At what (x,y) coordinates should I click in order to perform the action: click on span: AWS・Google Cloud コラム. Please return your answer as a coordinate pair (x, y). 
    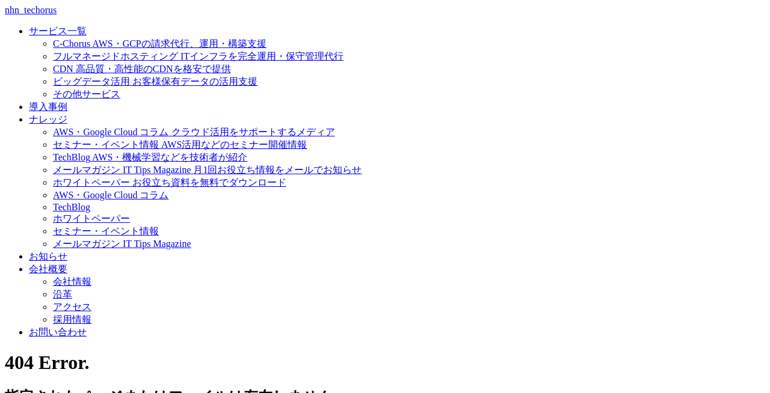
    Looking at the image, I should click on (111, 132).